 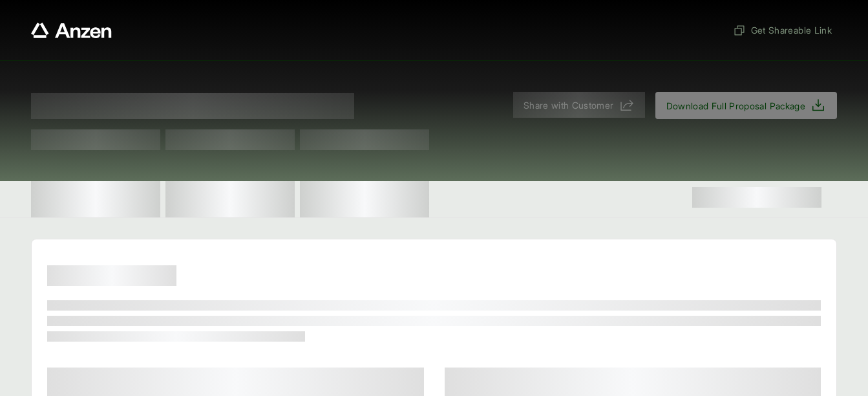 I want to click on span: Get Shareable Link, so click(x=782, y=30).